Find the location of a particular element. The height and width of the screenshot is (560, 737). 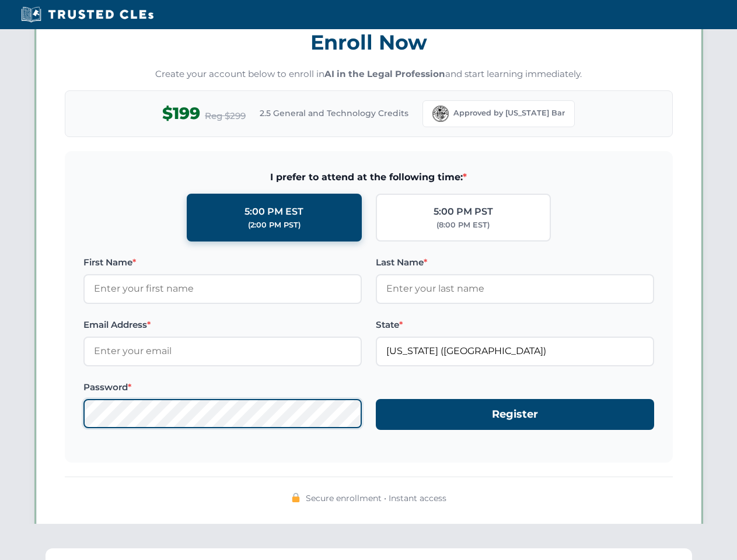

label: Email Address is located at coordinates (223, 325).